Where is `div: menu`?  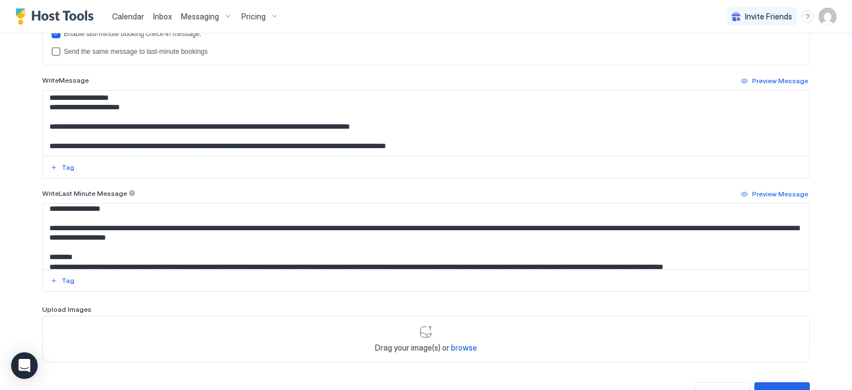 div: menu is located at coordinates (807, 17).